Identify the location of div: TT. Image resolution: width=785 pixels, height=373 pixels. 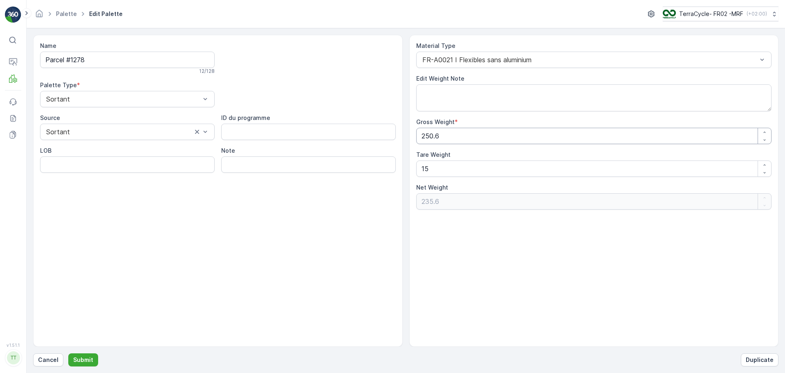
(13, 358).